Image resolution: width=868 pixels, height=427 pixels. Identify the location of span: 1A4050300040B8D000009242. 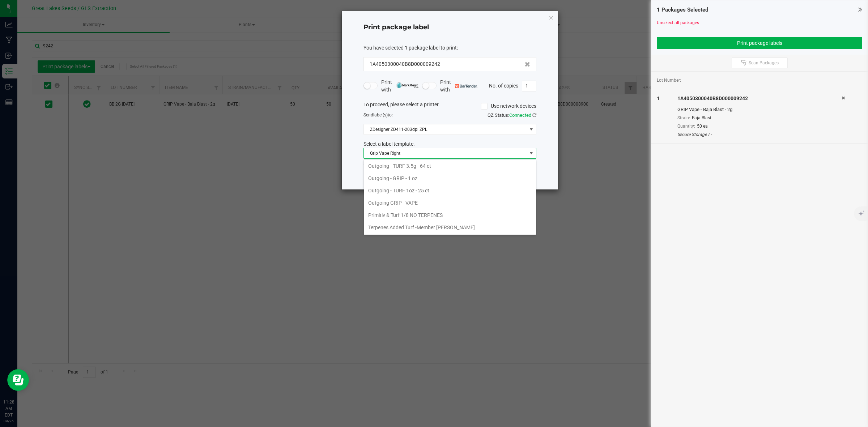
(404, 64).